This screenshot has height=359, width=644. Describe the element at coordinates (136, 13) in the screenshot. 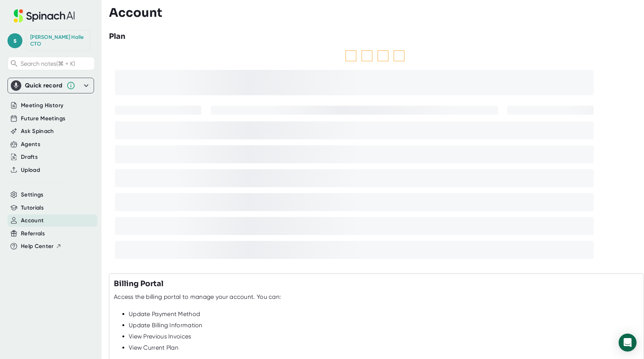

I see `h3: Account` at that location.